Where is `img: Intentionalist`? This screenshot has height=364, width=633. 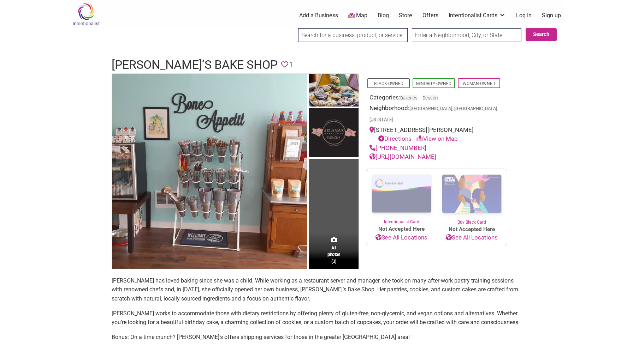 img: Intentionalist is located at coordinates (85, 15).